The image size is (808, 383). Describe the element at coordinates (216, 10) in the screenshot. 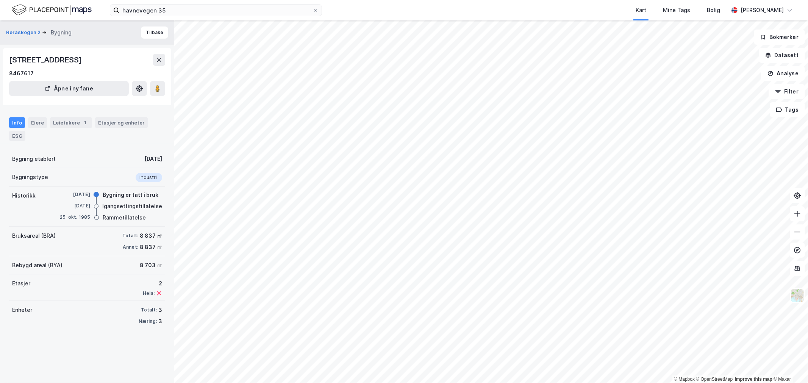

I see `input: Søk på adresse, matrikkel, gårdeiere, leietakere eller personer` at that location.